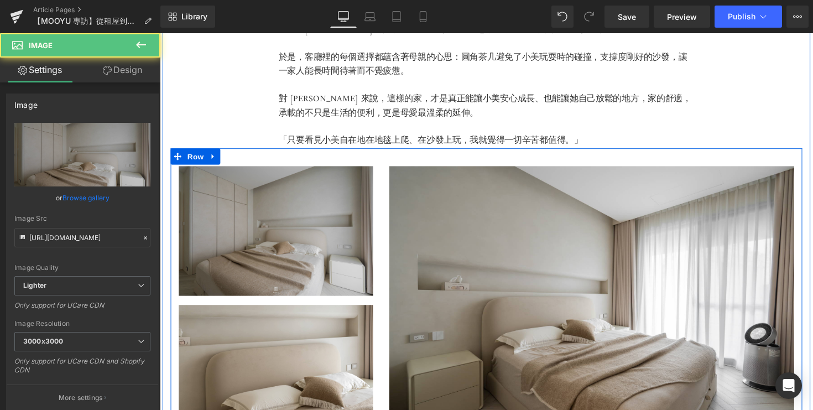 This screenshot has width=813, height=410. I want to click on a: Preview, so click(682, 17).